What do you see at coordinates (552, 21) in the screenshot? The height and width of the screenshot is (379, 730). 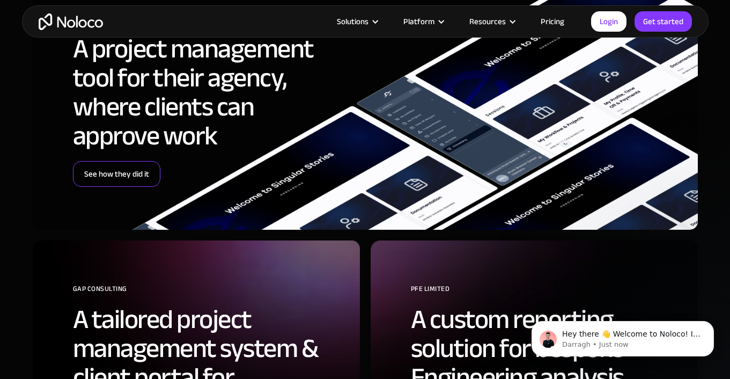 I see `a: Pricing` at bounding box center [552, 21].